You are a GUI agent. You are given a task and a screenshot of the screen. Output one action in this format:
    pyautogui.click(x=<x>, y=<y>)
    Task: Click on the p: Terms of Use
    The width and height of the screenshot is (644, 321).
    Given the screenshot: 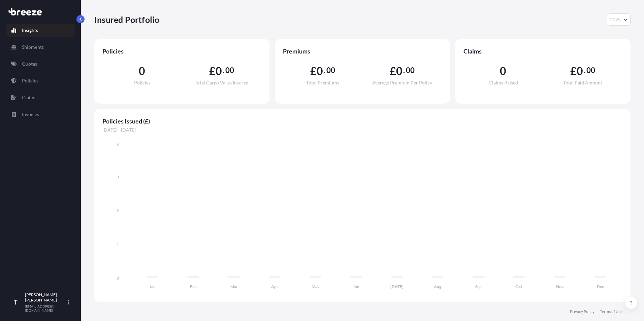 What is the action you would take?
    pyautogui.click(x=611, y=312)
    